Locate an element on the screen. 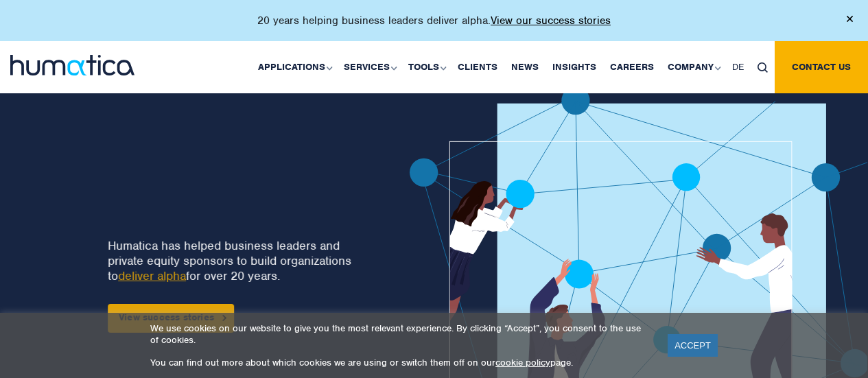 This screenshot has height=378, width=868. a: deliver alpha is located at coordinates (152, 276).